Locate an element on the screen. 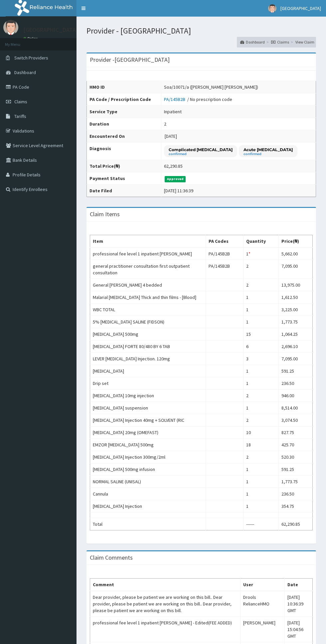 Image resolution: width=326 pixels, height=644 pixels. th: Price(₦) is located at coordinates (296, 242).